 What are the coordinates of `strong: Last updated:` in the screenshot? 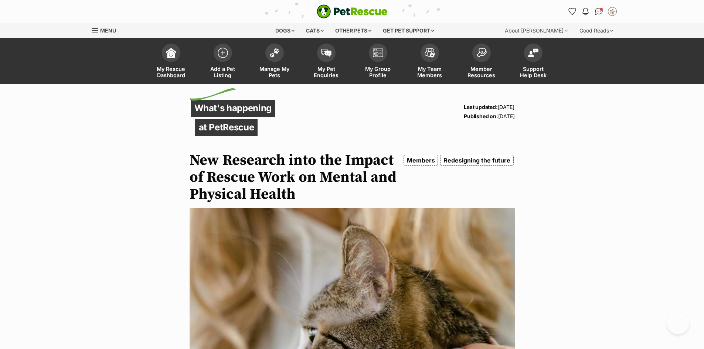 It's located at (480, 107).